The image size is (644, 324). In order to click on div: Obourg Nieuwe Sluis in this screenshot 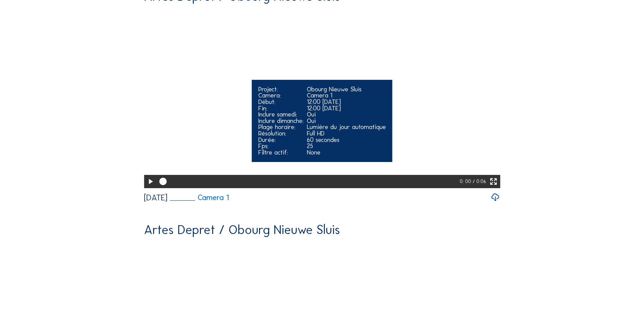, I will do `click(346, 89)`.